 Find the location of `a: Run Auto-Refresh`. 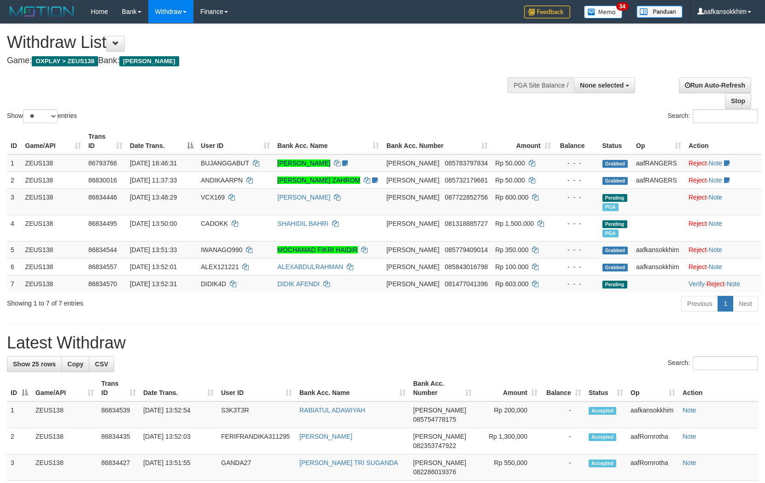

a: Run Auto-Refresh is located at coordinates (715, 85).